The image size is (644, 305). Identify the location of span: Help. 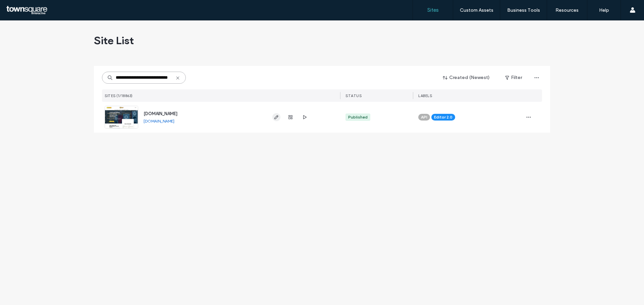
(22, 8).